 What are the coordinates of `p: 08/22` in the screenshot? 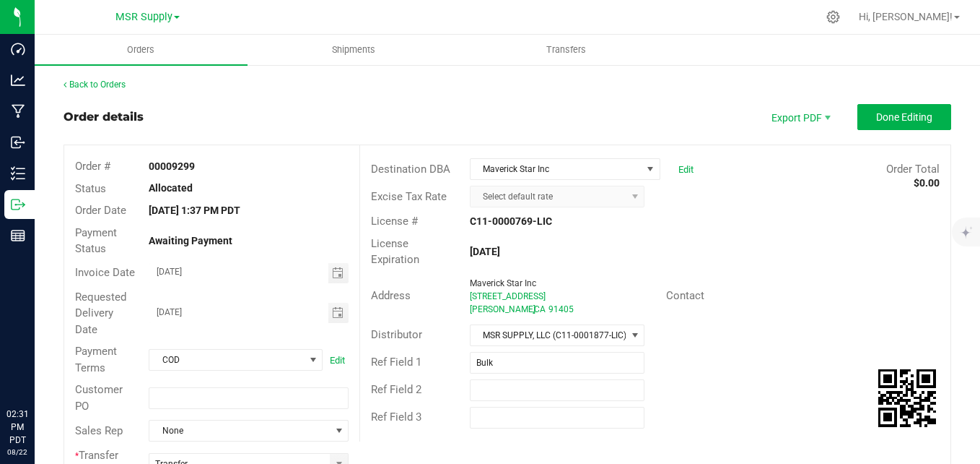 It's located at (17, 451).